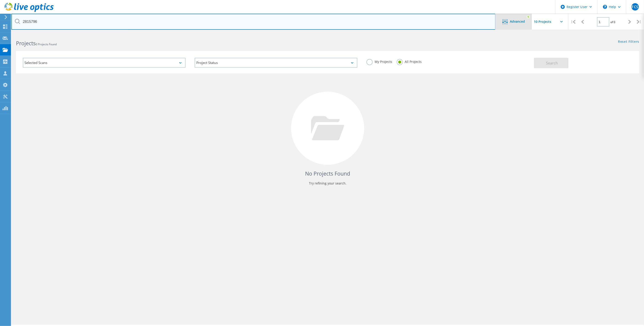 The height and width of the screenshot is (326, 644). Describe the element at coordinates (253, 22) in the screenshot. I see `input: Search projects by name, owner, ID, company, etc` at that location.